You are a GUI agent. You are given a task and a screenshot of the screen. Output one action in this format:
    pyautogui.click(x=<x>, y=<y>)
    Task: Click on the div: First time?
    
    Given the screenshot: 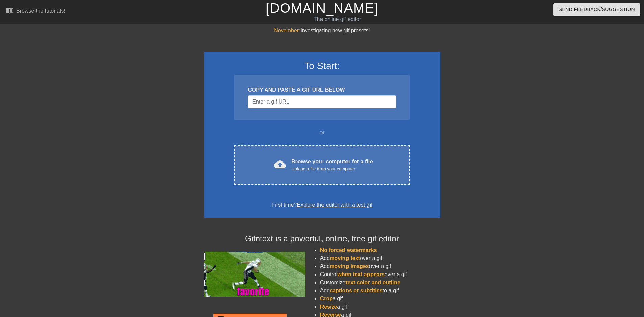 What is the action you would take?
    pyautogui.click(x=322, y=206)
    